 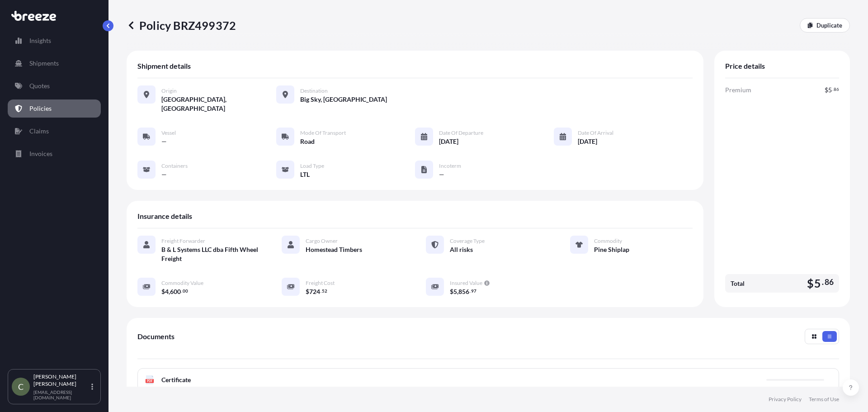 I want to click on span: 00, so click(x=185, y=291).